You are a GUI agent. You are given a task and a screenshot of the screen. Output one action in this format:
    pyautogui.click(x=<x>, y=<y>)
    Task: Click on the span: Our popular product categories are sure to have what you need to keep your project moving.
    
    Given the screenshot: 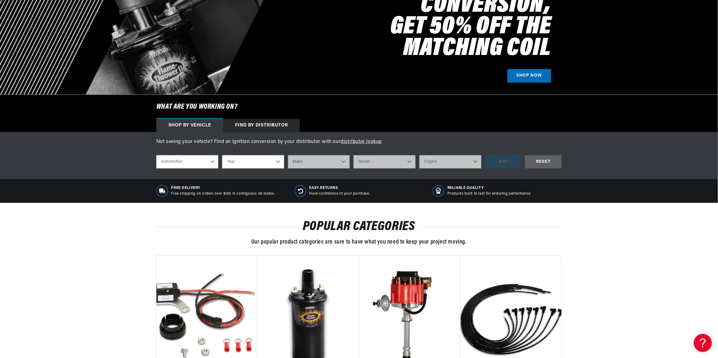 What is the action you would take?
    pyautogui.click(x=359, y=242)
    